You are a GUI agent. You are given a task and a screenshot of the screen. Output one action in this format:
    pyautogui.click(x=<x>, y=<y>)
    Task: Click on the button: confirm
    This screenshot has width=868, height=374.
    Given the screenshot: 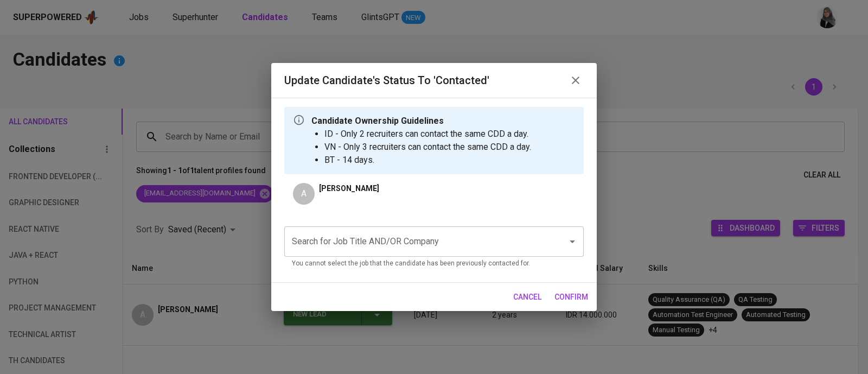 What is the action you would take?
    pyautogui.click(x=571, y=297)
    